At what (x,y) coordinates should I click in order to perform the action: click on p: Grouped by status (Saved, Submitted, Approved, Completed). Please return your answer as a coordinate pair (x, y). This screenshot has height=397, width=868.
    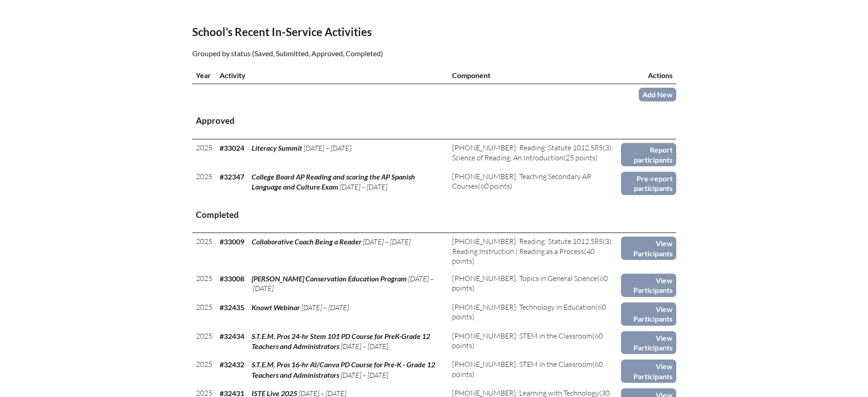
    Looking at the image, I should click on (353, 54).